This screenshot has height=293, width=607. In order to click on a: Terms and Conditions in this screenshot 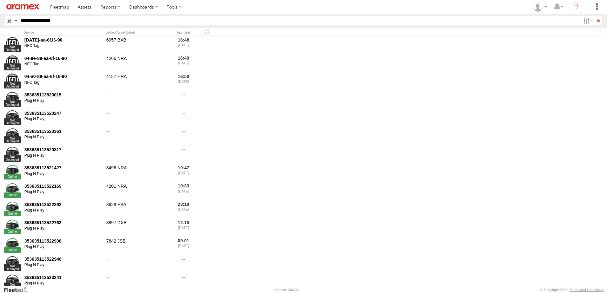, I will do `click(587, 290)`.